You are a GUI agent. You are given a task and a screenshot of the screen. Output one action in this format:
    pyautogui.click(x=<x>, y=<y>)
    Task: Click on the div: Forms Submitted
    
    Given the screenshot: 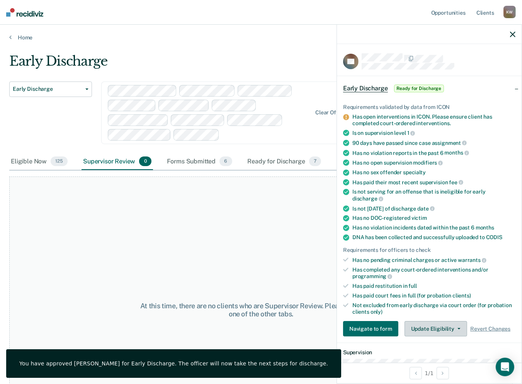 What is the action you would take?
    pyautogui.click(x=199, y=162)
    